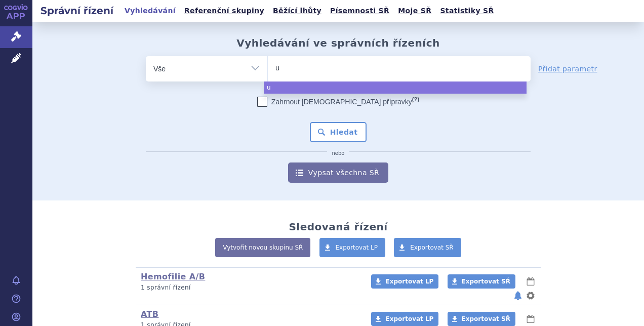  What do you see at coordinates (149, 314) in the screenshot?
I see `a: ATB` at bounding box center [149, 314].